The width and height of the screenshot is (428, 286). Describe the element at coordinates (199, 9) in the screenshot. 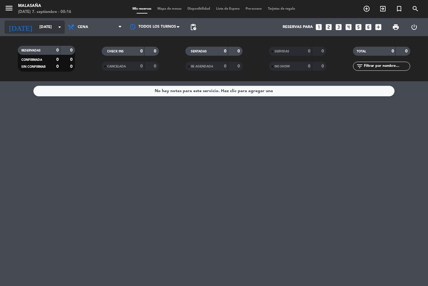

I see `span: Disponibilidad` at that location.